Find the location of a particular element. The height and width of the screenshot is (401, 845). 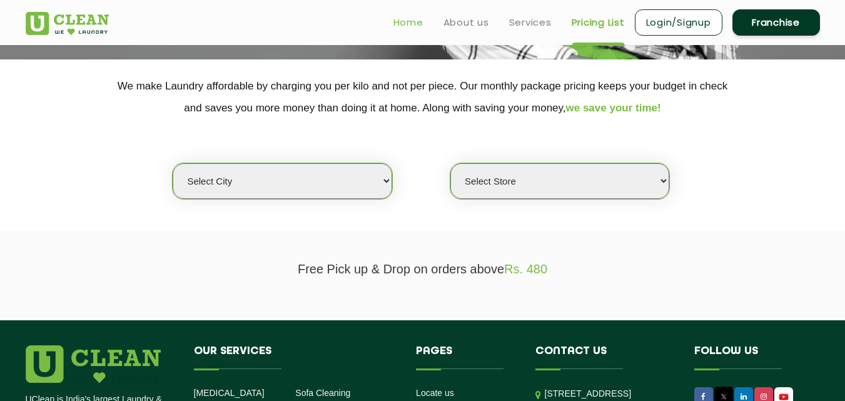

a: Locate us is located at coordinates (435, 393).